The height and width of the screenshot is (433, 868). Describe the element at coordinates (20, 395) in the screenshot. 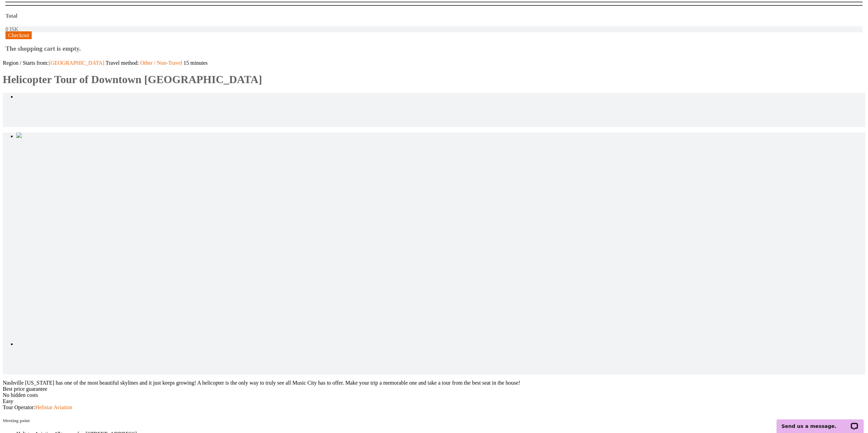

I see `span: No hidden costs` at that location.